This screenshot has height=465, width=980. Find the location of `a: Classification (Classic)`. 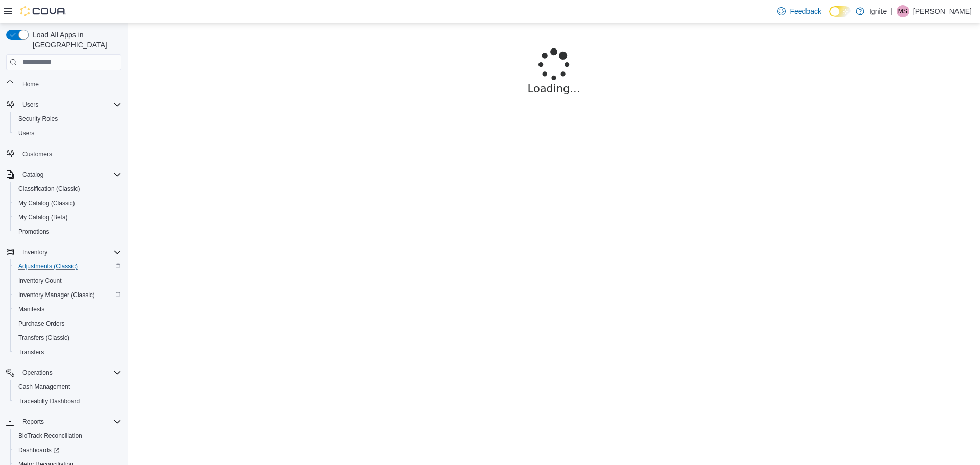

a: Classification (Classic) is located at coordinates (49, 189).